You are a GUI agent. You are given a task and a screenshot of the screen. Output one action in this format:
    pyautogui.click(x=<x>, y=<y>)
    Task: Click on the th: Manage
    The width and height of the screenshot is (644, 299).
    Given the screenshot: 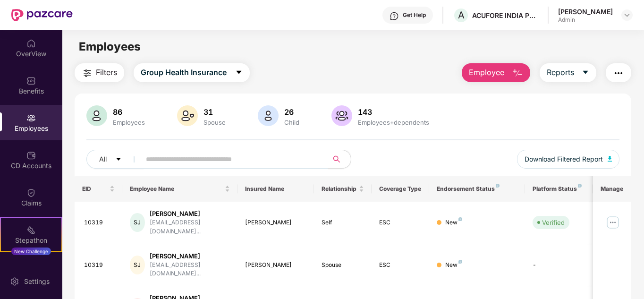 What is the action you would take?
    pyautogui.click(x=612, y=189)
    